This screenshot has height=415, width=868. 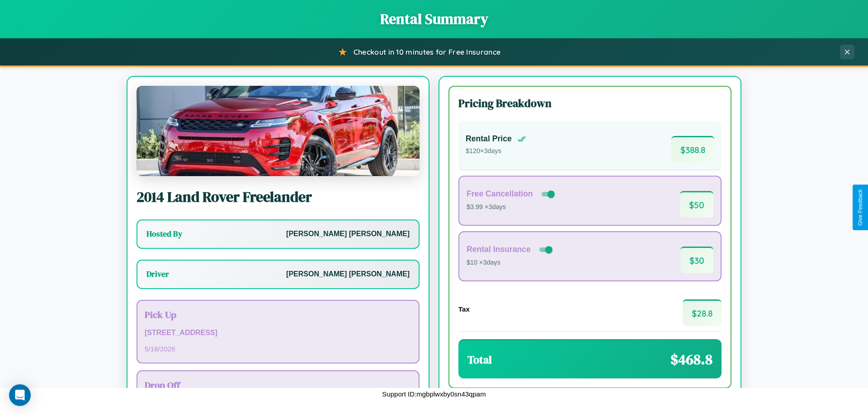 What do you see at coordinates (480, 360) in the screenshot?
I see `h3: Total` at bounding box center [480, 360].